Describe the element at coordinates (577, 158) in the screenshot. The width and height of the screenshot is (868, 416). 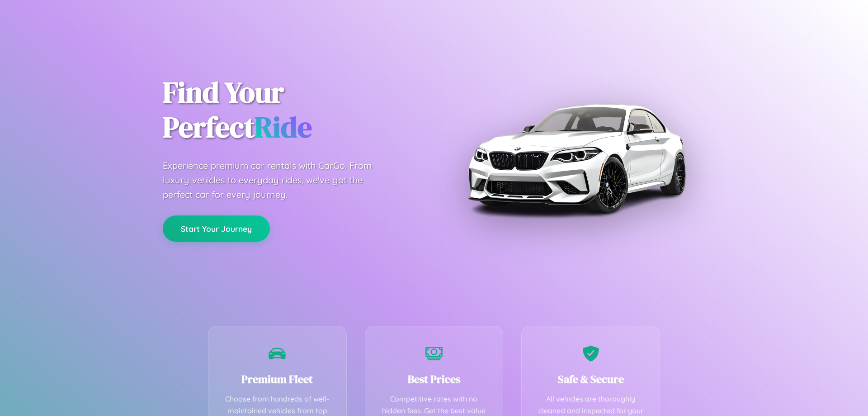
I see `img: Premium BMW car rental vehicle` at that location.